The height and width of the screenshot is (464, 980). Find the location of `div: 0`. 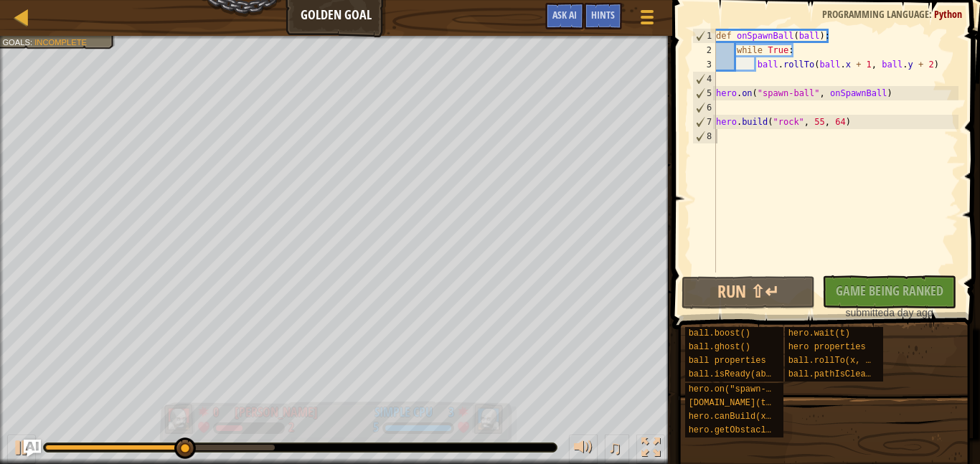

div: 0 is located at coordinates (220, 410).